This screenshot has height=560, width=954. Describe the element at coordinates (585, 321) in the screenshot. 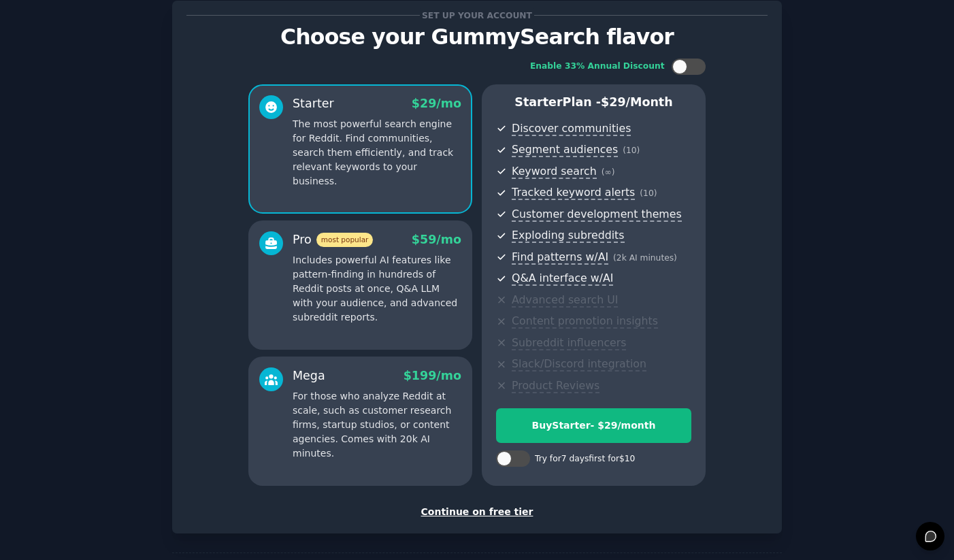

I see `span: Content promotion insights` at that location.